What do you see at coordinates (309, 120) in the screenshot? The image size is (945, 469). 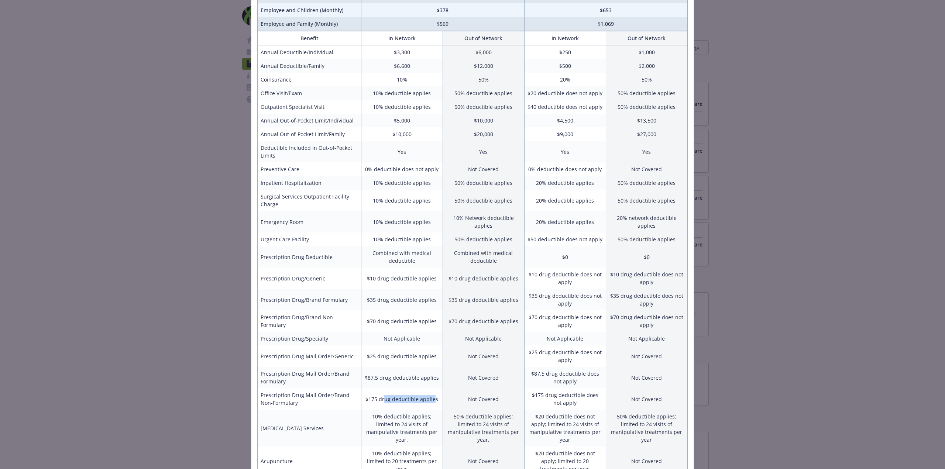 I see `td: Annual Out-of-Pocket Limit/Individual` at bounding box center [309, 120].